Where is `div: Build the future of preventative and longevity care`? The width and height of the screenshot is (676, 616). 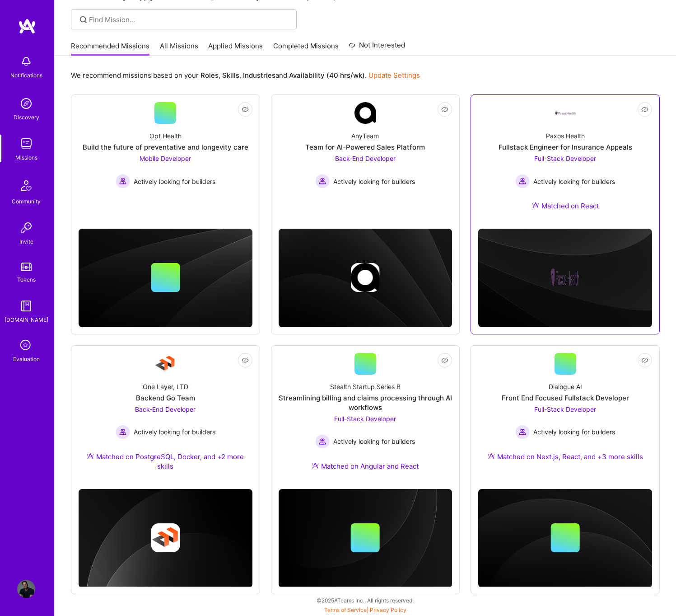
div: Build the future of preventative and longevity care is located at coordinates (165, 147).